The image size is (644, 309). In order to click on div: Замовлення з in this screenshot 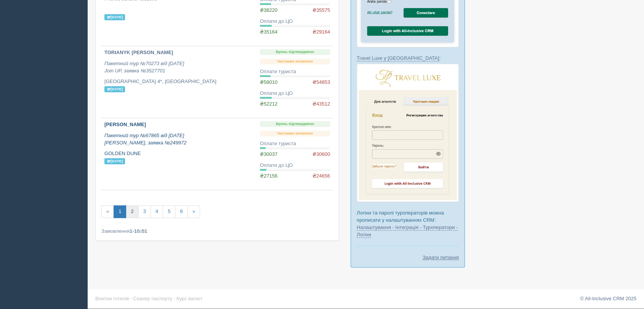, I will do `click(217, 231)`.